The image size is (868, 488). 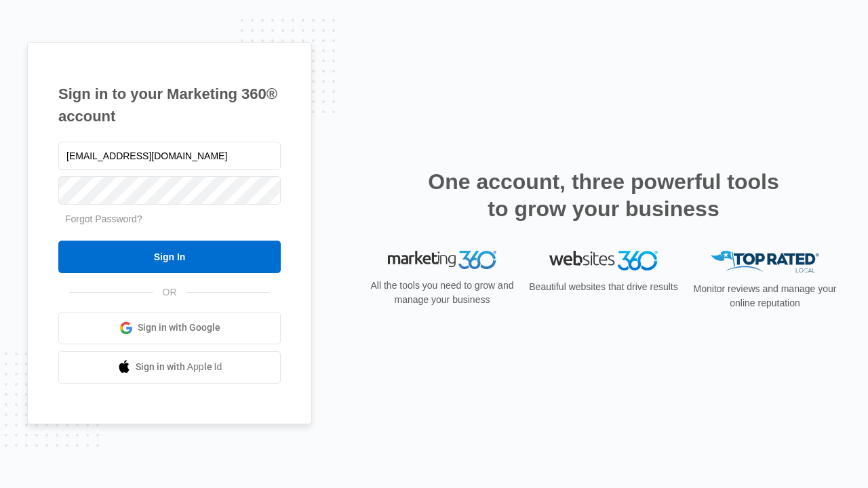 What do you see at coordinates (170, 105) in the screenshot?
I see `h1: Sign in to your Marketing 360® account` at bounding box center [170, 105].